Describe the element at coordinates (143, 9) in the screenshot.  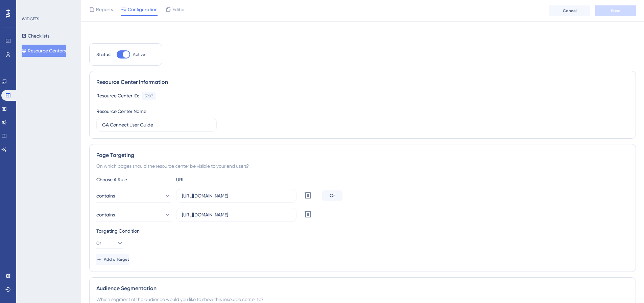
I see `span: Configuration` at that location.